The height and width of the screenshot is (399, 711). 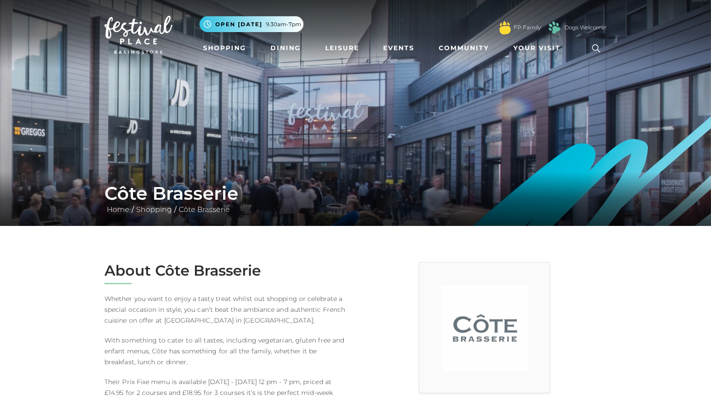 What do you see at coordinates (539, 48) in the screenshot?
I see `a: Your Visit` at bounding box center [539, 48].